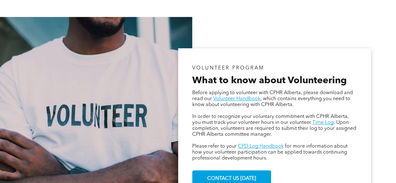 The width and height of the screenshot is (396, 183). I want to click on a: CPD Log Handbook, so click(261, 147).